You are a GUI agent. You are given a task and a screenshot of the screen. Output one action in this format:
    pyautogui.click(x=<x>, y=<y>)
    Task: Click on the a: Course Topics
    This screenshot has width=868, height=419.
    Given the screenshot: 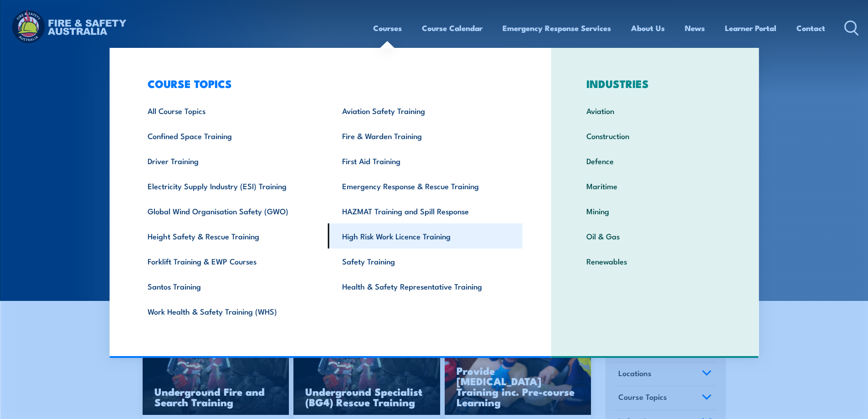 What is the action you would take?
    pyautogui.click(x=665, y=398)
    